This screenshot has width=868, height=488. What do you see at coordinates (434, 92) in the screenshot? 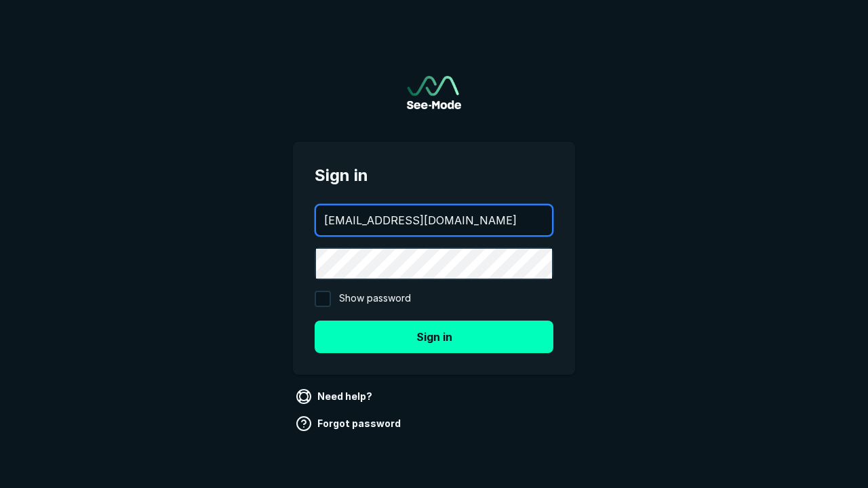
I see `a: Go to sign in` at bounding box center [434, 92].